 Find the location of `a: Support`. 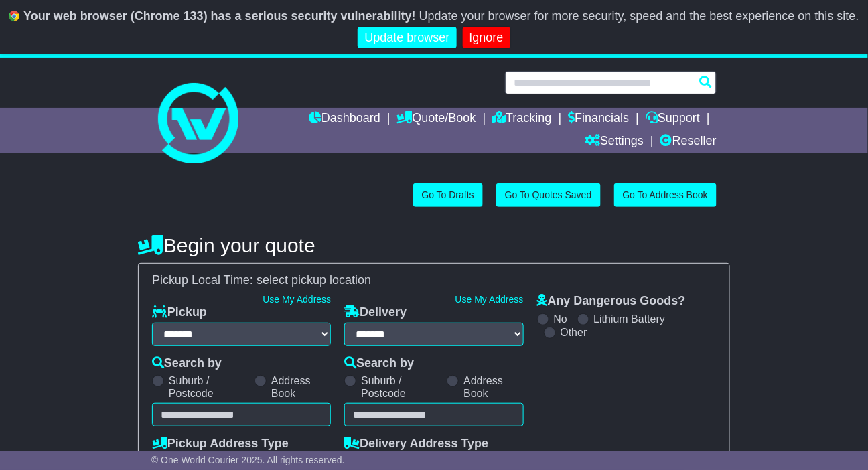

a: Support is located at coordinates (672, 119).